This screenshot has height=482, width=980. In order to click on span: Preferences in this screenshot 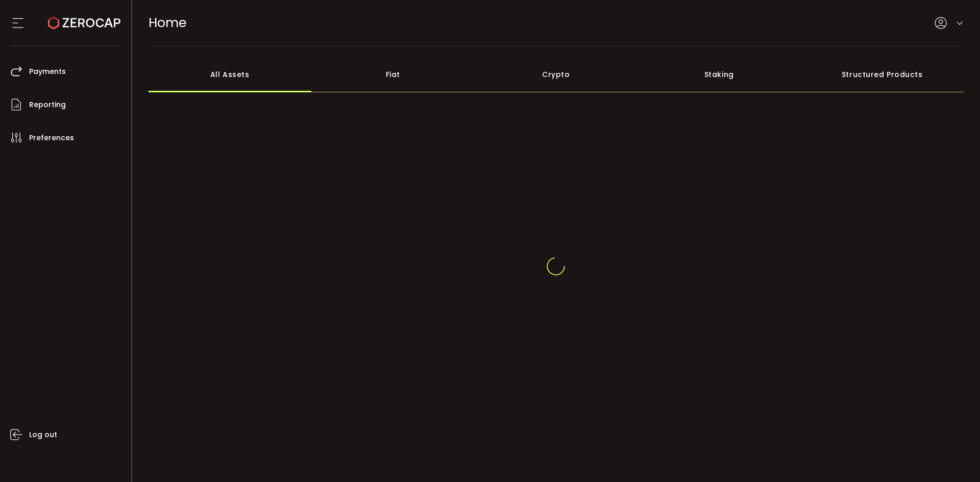, I will do `click(52, 137)`.